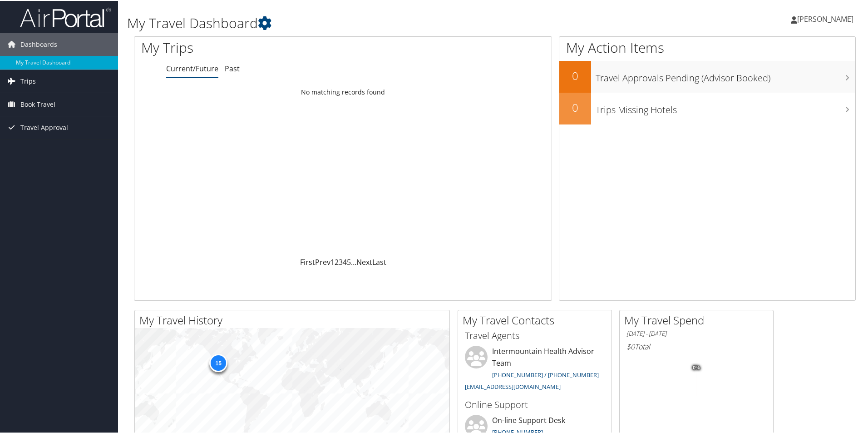 Image resolution: width=868 pixels, height=433 pixels. Describe the element at coordinates (534, 369) in the screenshot. I see `li: Intermountain Health Advisor Team` at that location.